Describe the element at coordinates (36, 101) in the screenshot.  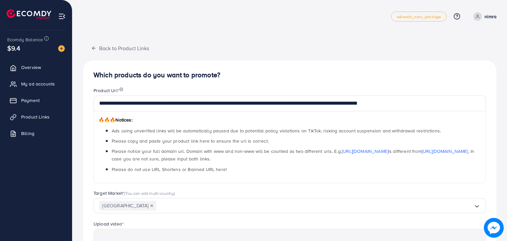
I see `a: Payment` at that location.